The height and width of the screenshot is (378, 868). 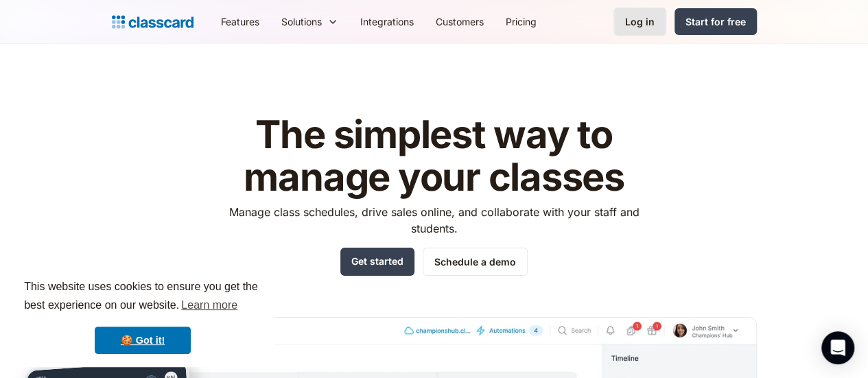 I want to click on a: Schedule a demo, so click(x=475, y=262).